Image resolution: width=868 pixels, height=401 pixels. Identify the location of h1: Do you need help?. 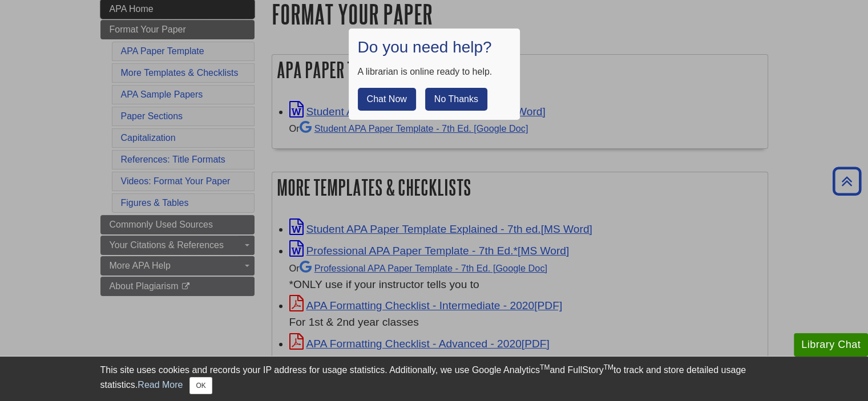
(435, 48).